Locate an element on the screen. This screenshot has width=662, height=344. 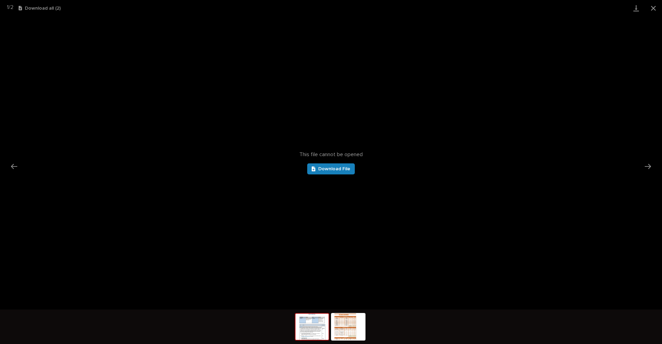
span: Download File is located at coordinates (334, 169).